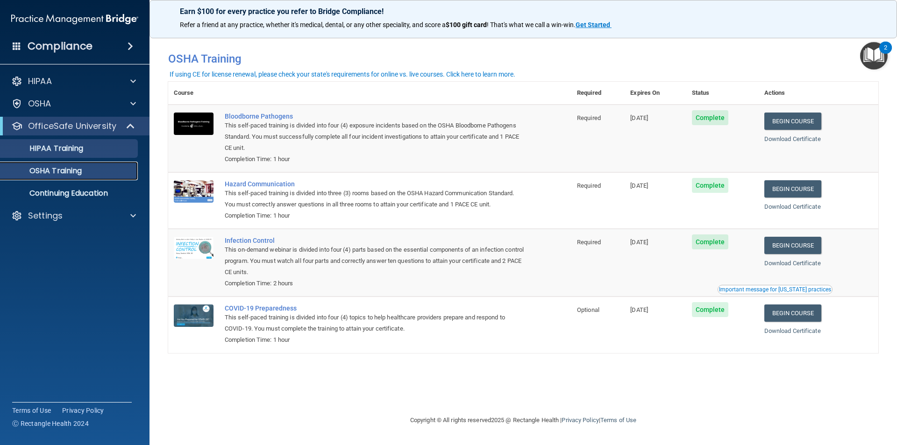  Describe the element at coordinates (375, 308) in the screenshot. I see `div: COVID-19 Preparedness` at that location.